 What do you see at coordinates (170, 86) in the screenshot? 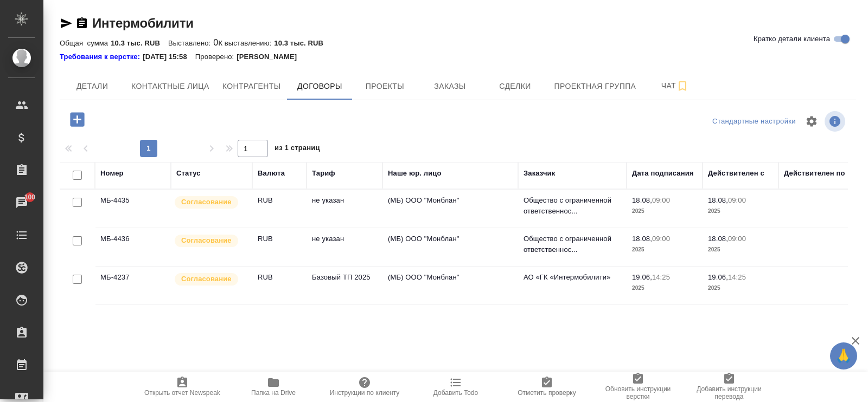
I see `span: Контактные лица` at bounding box center [170, 86].